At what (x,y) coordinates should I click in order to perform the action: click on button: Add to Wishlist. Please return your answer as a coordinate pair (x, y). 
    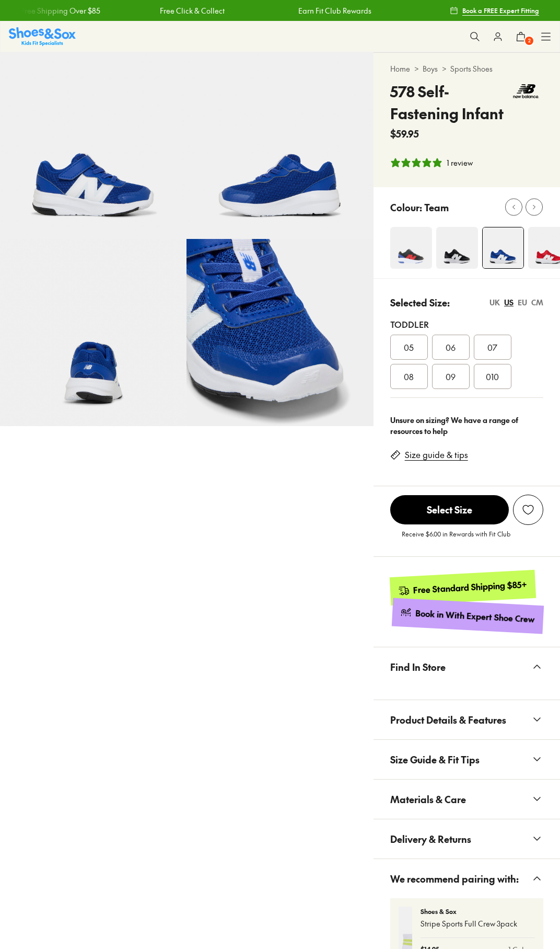
    Looking at the image, I should click on (528, 510).